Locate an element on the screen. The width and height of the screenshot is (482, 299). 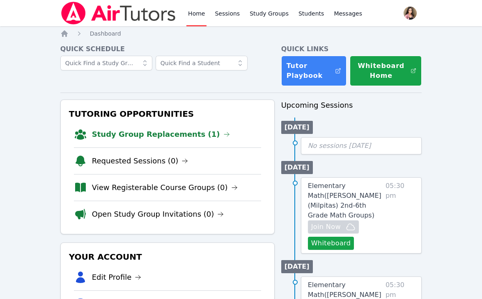
a: Edit Profile is located at coordinates (117, 278).